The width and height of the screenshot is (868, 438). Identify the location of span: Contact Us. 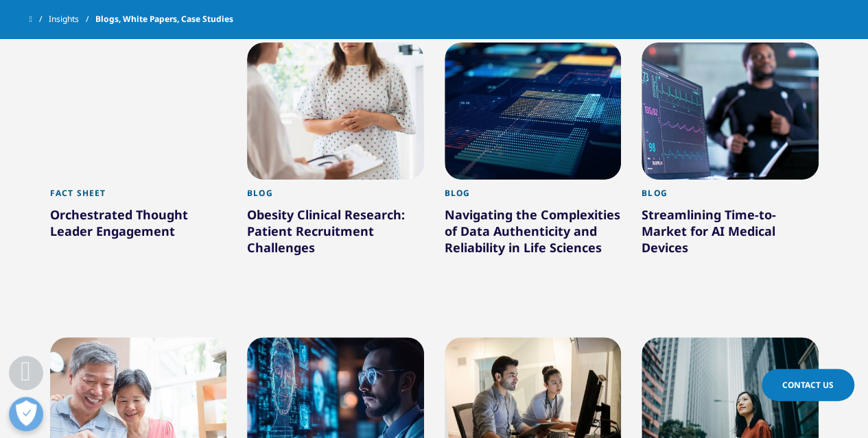
(808, 385).